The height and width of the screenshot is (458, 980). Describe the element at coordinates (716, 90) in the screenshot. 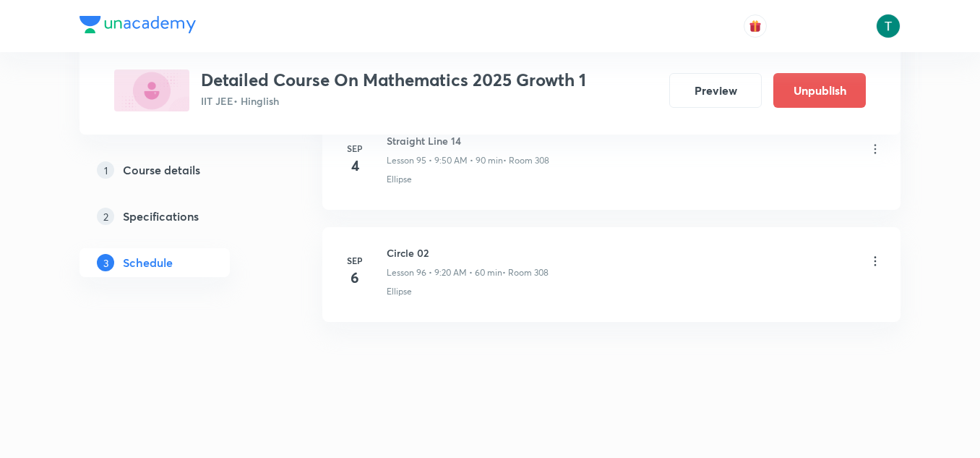

I see `button: Preview` at that location.